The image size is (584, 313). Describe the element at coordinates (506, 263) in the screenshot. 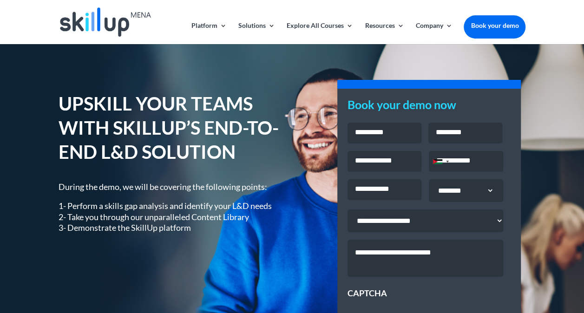

I see `div: Chat Widget` at that location.